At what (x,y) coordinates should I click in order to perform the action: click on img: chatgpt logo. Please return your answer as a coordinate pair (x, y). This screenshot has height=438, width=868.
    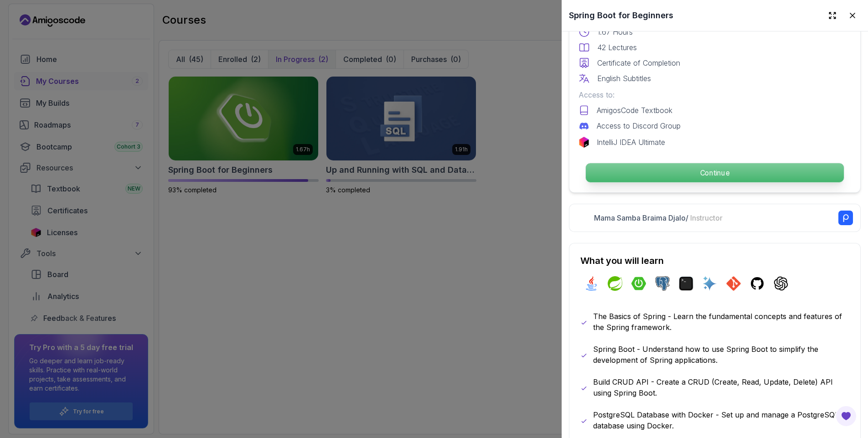
    Looking at the image, I should click on (781, 283).